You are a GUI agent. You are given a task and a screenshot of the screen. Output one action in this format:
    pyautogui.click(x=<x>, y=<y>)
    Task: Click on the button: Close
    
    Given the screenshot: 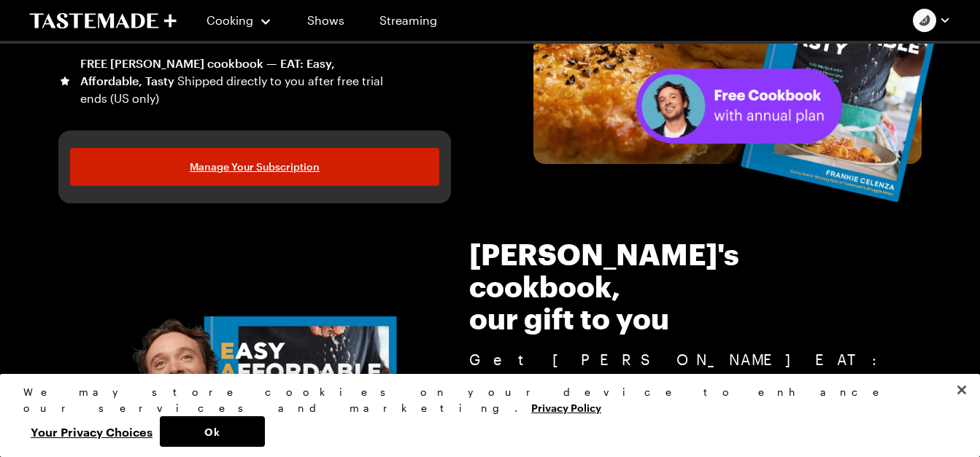 What is the action you would take?
    pyautogui.click(x=961, y=391)
    